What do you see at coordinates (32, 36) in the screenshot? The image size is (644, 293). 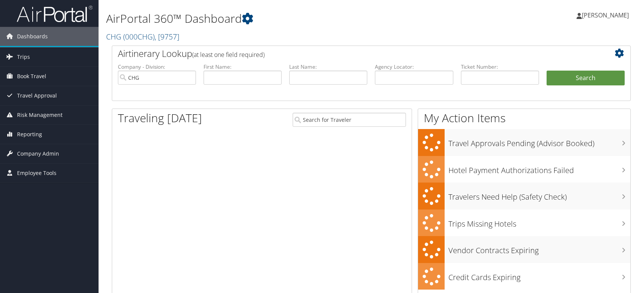 I see `span: Dashboards` at bounding box center [32, 36].